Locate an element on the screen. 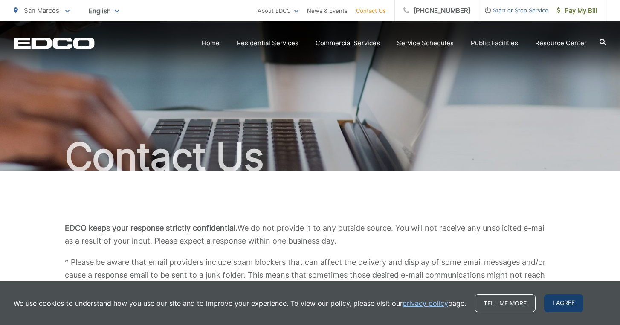  a: Tell me more is located at coordinates (505, 303).